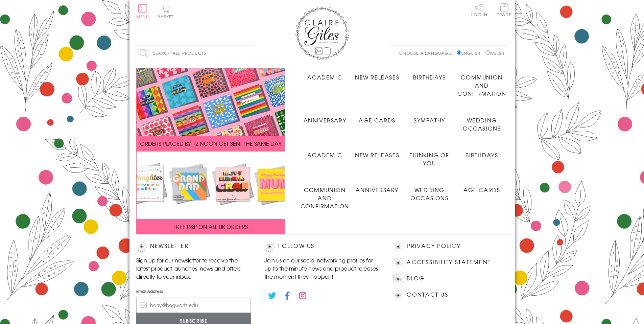  What do you see at coordinates (427, 53) in the screenshot?
I see `p: Choose a language:` at bounding box center [427, 53].